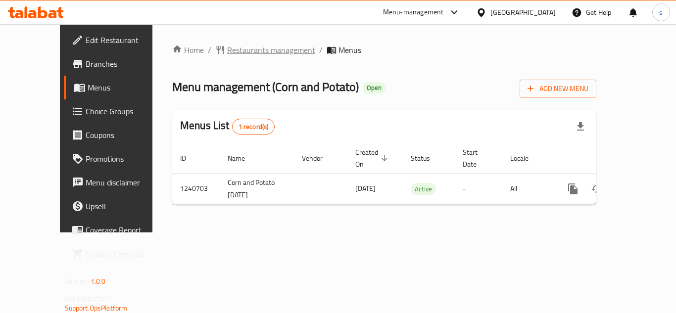 This screenshot has width=676, height=313. What do you see at coordinates (374, 88) in the screenshot?
I see `div: Open` at bounding box center [374, 88].